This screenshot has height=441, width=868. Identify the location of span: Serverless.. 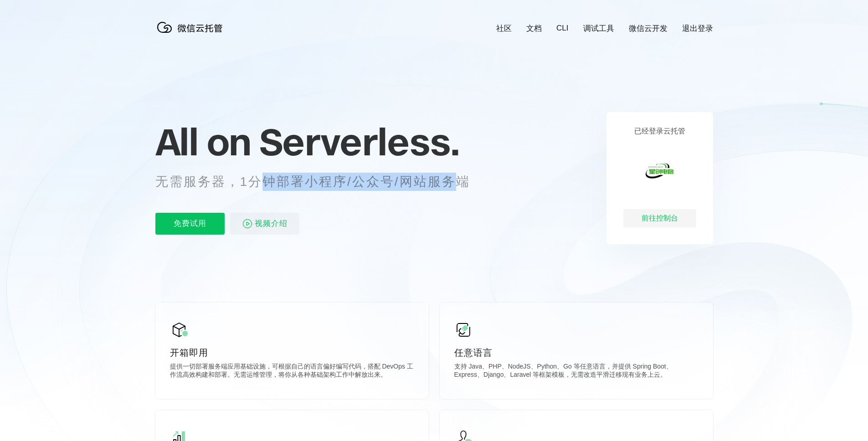
(359, 142).